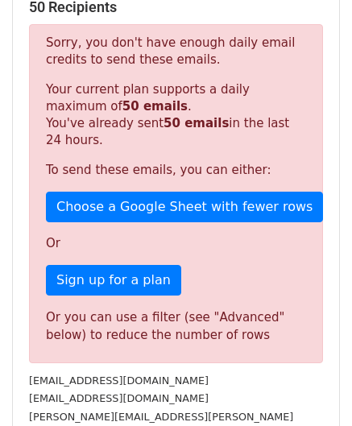 This screenshot has height=426, width=352. Describe the element at coordinates (113, 280) in the screenshot. I see `a: Sign up for a plan` at that location.